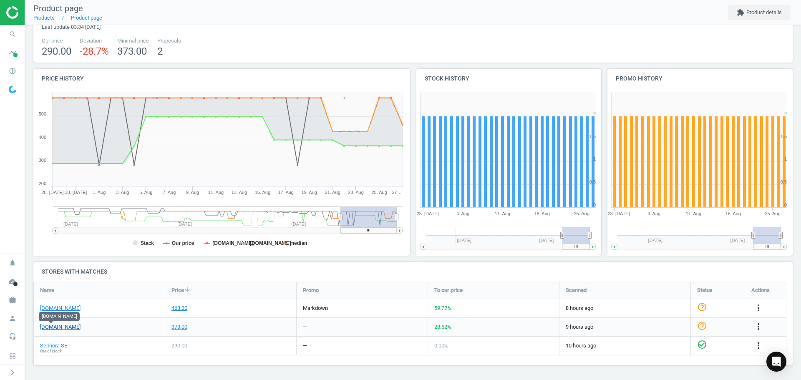 The width and height of the screenshot is (801, 380). What do you see at coordinates (13, 263) in the screenshot?
I see `i: notifications` at bounding box center [13, 263].